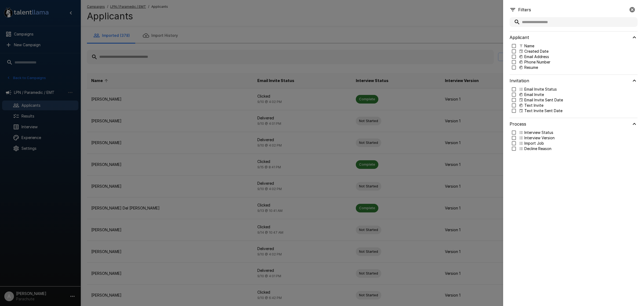 The height and width of the screenshot is (306, 644). What do you see at coordinates (539, 132) in the screenshot?
I see `p: Interview Status` at bounding box center [539, 132].